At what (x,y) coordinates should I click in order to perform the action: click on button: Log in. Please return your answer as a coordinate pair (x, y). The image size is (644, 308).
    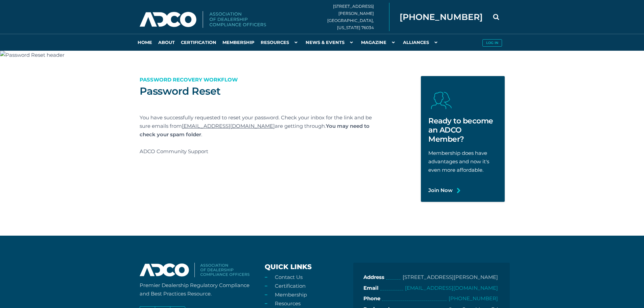
    Looking at the image, I should click on (492, 43).